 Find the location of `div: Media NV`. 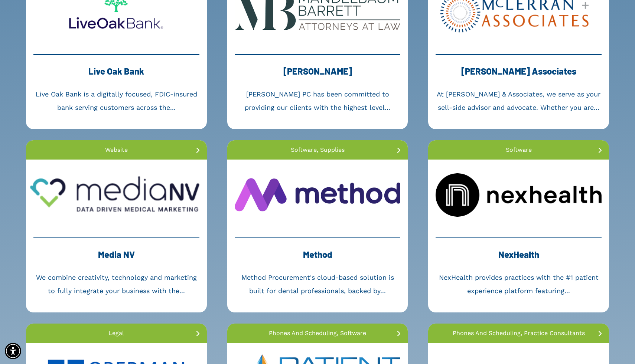

div: Media NV is located at coordinates (116, 258).